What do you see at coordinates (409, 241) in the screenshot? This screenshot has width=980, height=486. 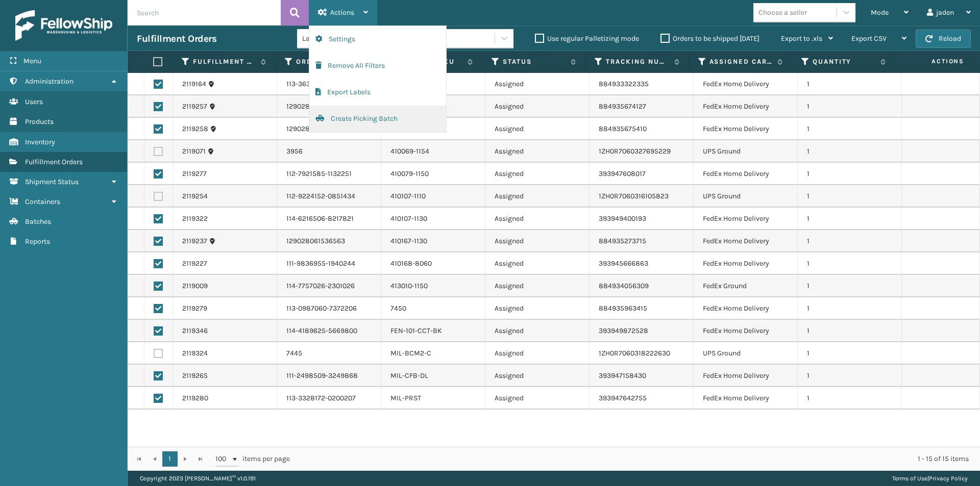 I see `a: 410167-1130` at bounding box center [409, 241].